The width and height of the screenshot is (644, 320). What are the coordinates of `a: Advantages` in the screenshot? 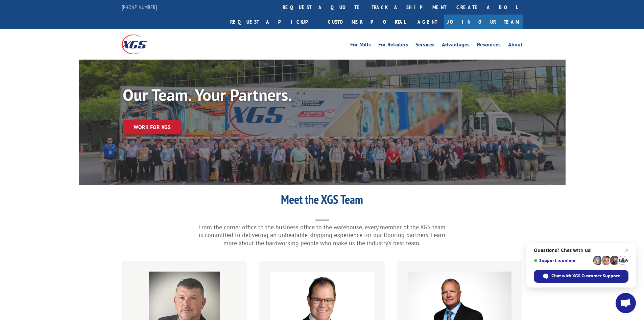 It's located at (455, 46).